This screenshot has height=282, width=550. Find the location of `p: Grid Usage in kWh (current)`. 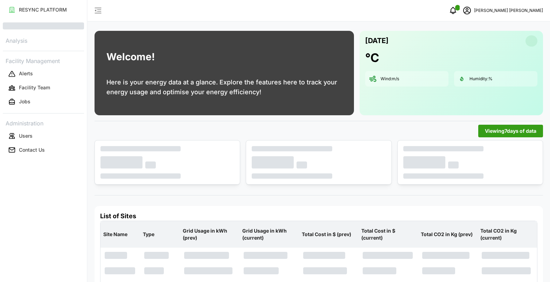

p: Grid Usage in kWh (current) is located at coordinates (269, 234).